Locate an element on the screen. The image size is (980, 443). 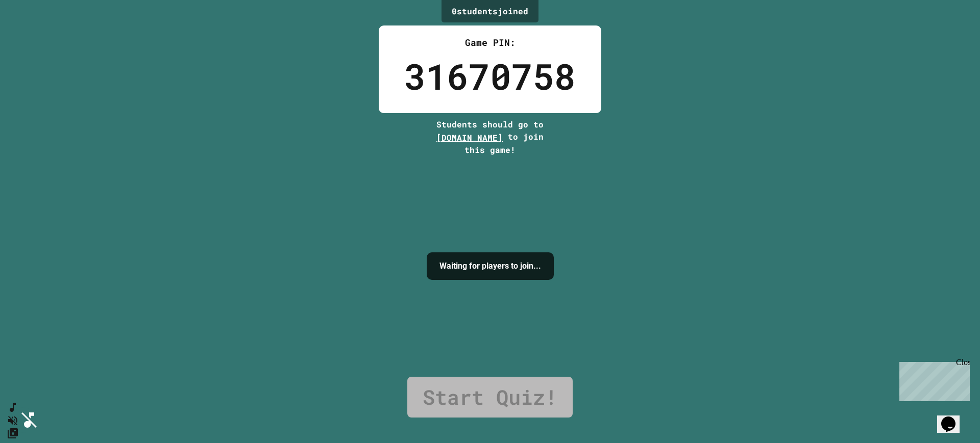
div: Students should go to to join this game! is located at coordinates (490, 137).